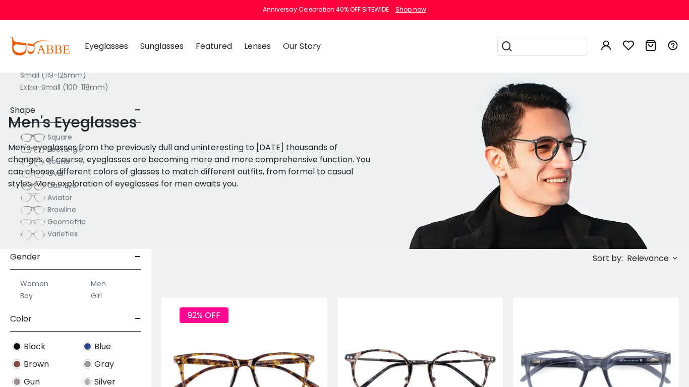  What do you see at coordinates (59, 161) in the screenshot?
I see `span: Round` at bounding box center [59, 161].